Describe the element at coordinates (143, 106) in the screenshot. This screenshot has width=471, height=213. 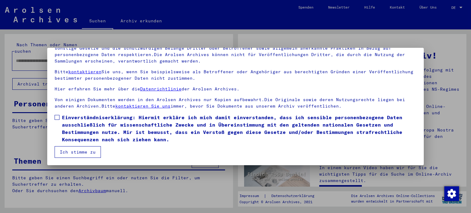
I see `a: kontaktieren Sie uns` at that location.